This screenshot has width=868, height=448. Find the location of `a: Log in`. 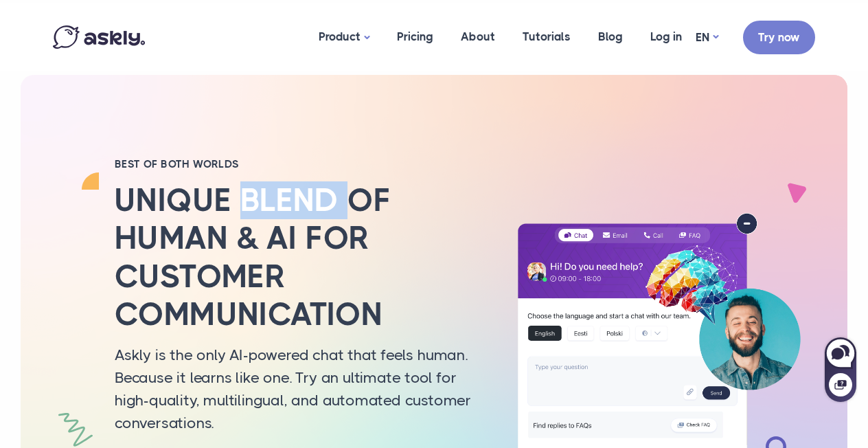

a: Log in is located at coordinates (666, 37).